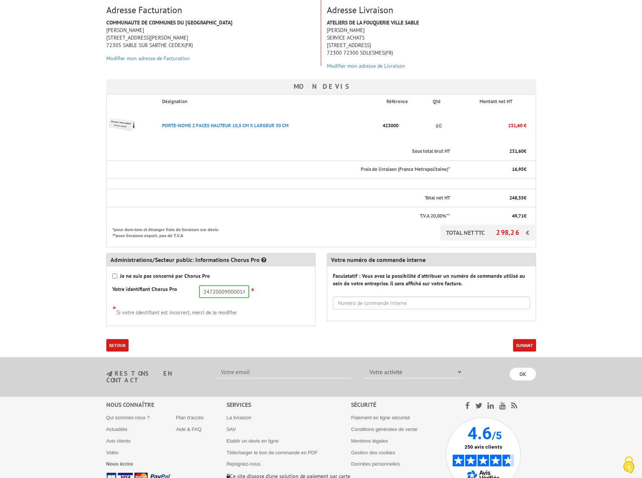 The image size is (642, 478). Describe the element at coordinates (516, 151) in the screenshot. I see `span: 231,60` at that location.